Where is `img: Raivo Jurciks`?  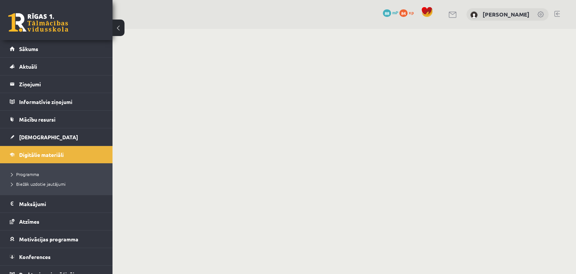 img: Raivo Jurciks is located at coordinates (474, 15).